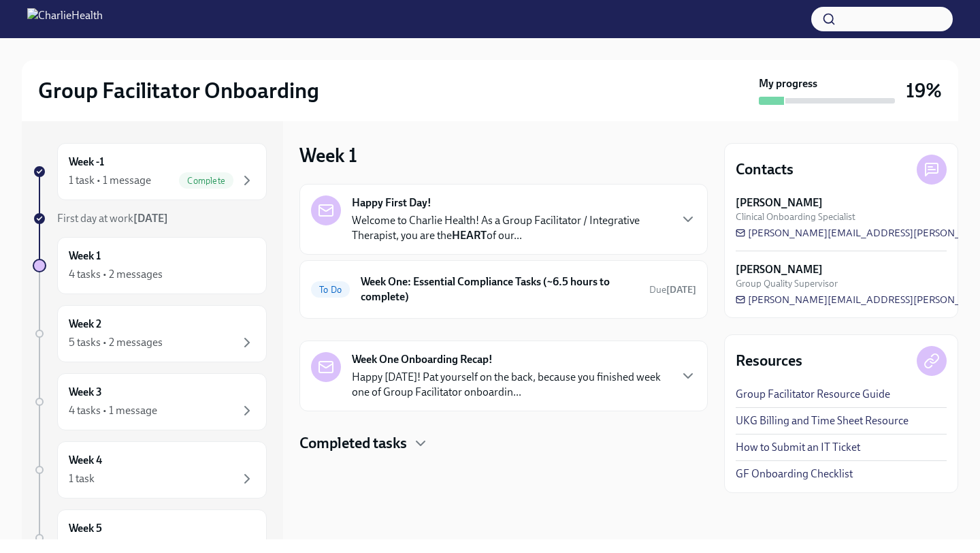 The width and height of the screenshot is (980, 553). I want to click on h6: Week 5, so click(85, 528).